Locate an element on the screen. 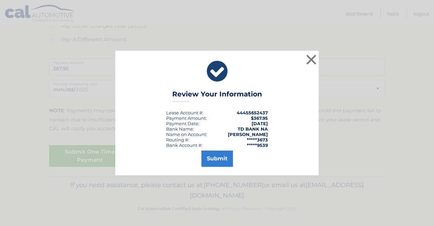 This screenshot has width=434, height=226. span: Payment Date is located at coordinates (182, 124).